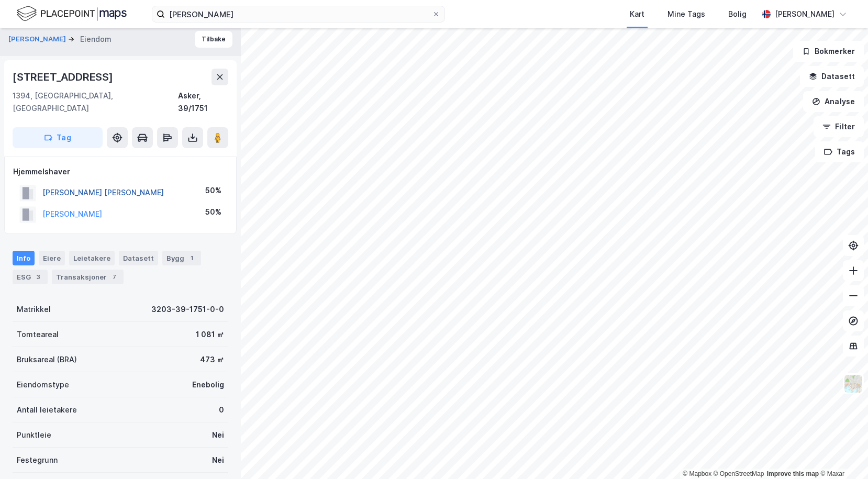  What do you see at coordinates (121, 172) in the screenshot?
I see `div: Hjemmelshaver` at bounding box center [121, 172].